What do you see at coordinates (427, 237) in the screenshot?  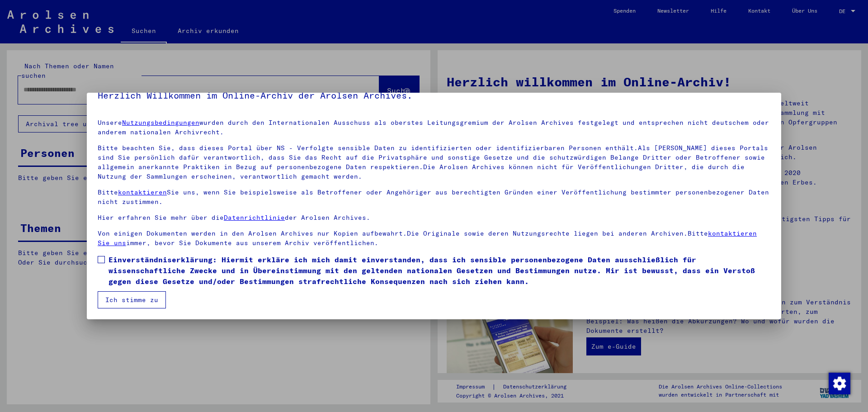 I see `a: kontaktieren Sie uns` at bounding box center [427, 237].